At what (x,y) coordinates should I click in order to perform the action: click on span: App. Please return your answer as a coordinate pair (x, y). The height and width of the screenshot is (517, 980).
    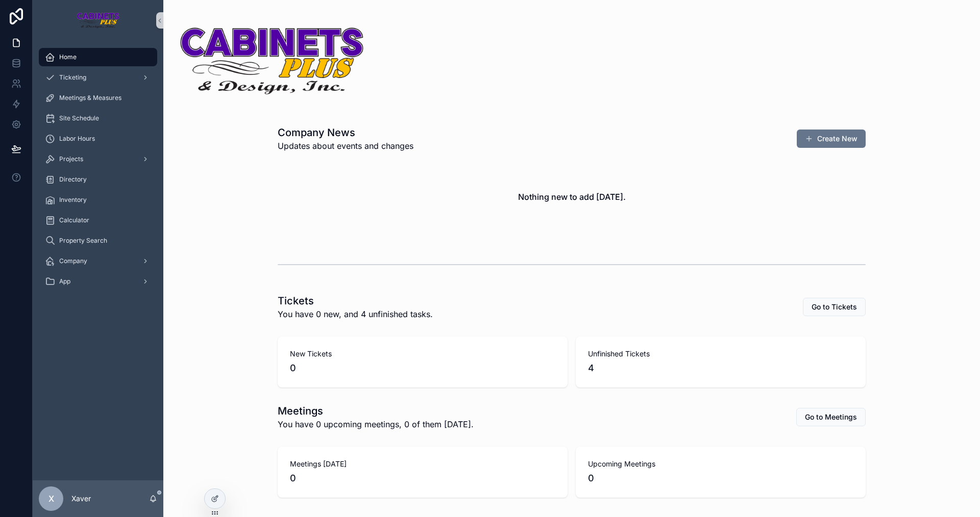
    Looking at the image, I should click on (65, 282).